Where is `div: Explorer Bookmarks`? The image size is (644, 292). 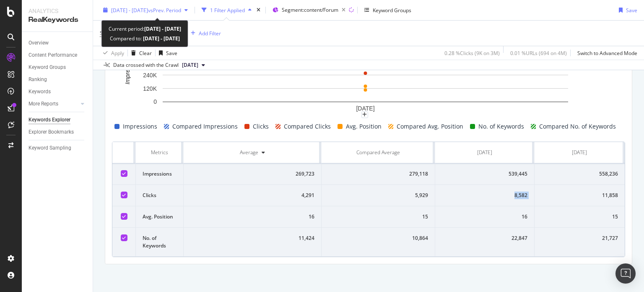 div: Explorer Bookmarks is located at coordinates (51, 132).